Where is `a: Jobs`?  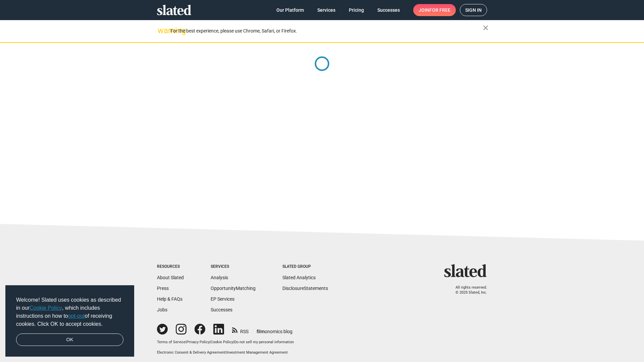 a: Jobs is located at coordinates (162, 310).